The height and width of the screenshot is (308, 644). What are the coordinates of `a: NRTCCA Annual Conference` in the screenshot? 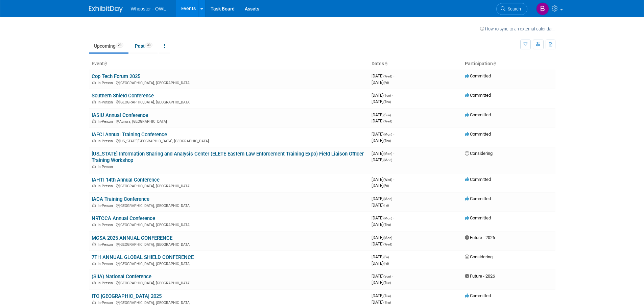 It's located at (123, 219).